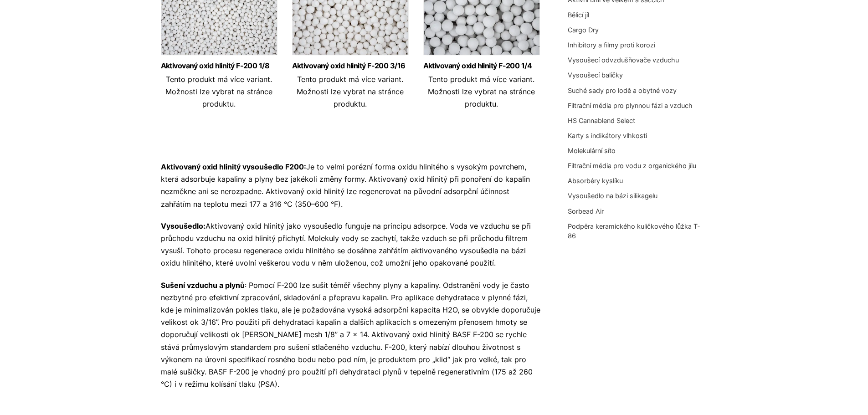 The image size is (868, 415). I want to click on font: Aktivovaný oxid hlinitý jako vysoušedlo funguje na principu adsorpce. Voda ve vzduchu se při průc..., so click(346, 244).